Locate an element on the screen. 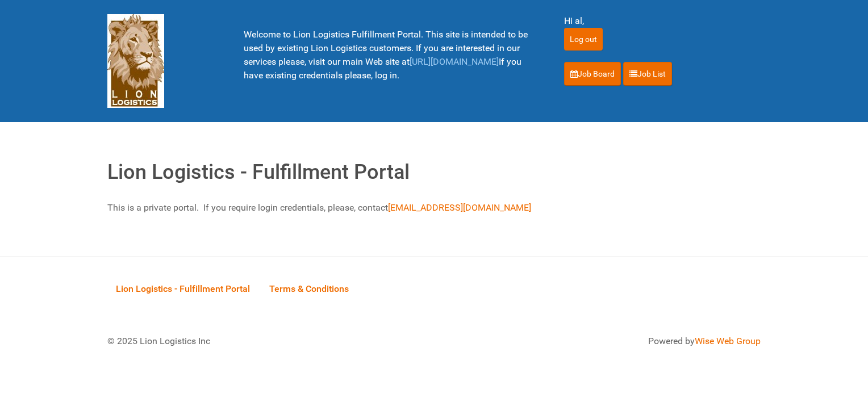  p: Welcome to Lion Logistics Fulfillment Portal. This site is intended to be used by existing Lion L... is located at coordinates (390, 55).